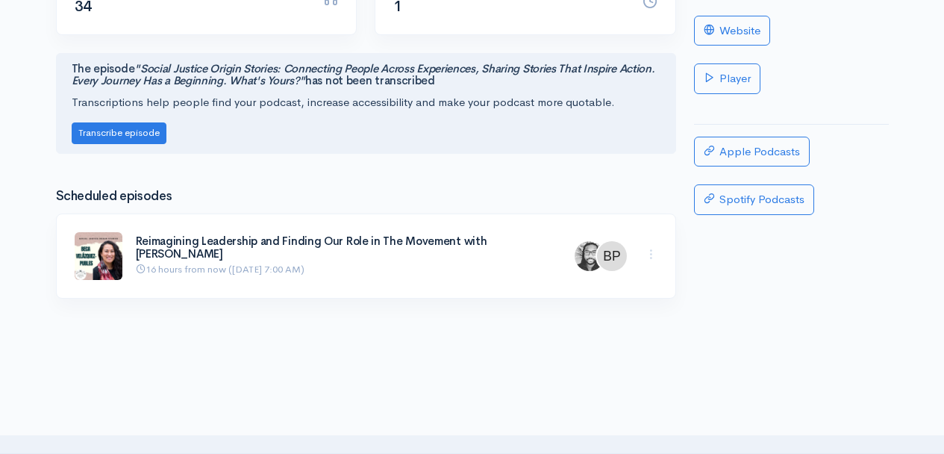  Describe the element at coordinates (363, 75) in the screenshot. I see `i: "Social Justice Origin Stories: Connecting People Across Experiences, Sharing Stories That Inspir...` at that location.